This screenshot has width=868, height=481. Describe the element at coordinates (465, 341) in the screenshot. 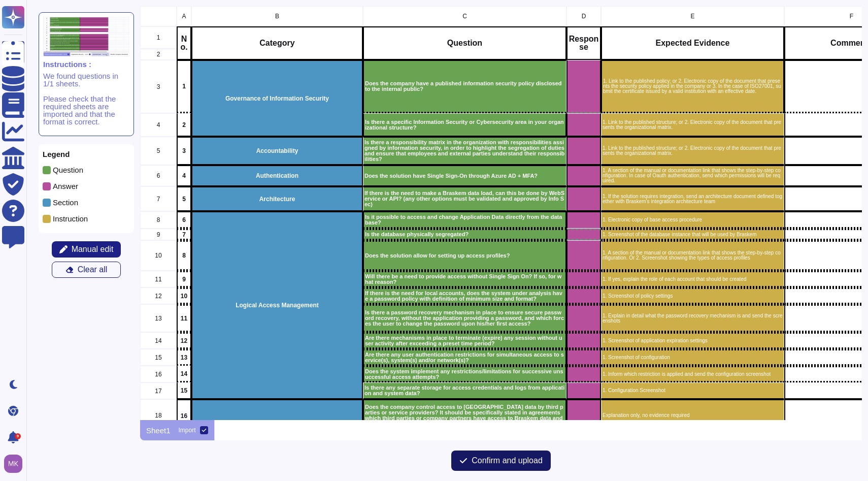

I see `p: Are there mechanisms in place to terminate (expire) any session without user activity after excee...` at that location.